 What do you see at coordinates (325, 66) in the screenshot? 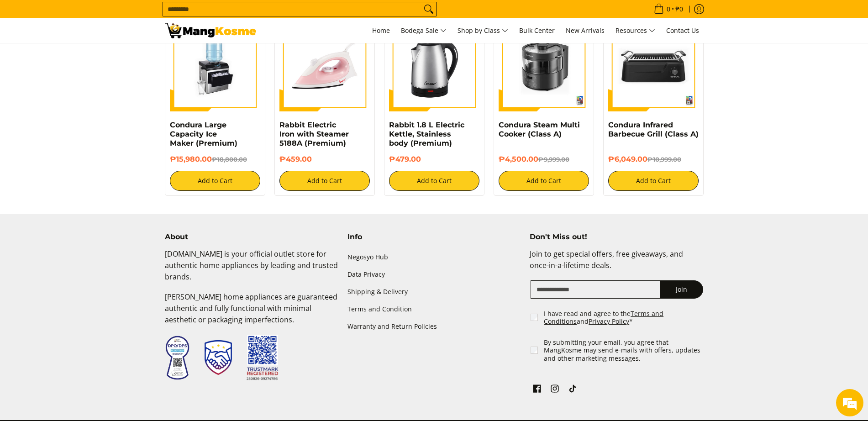
I see `img: https://mangkosme.com/products/rabbit-eletric-iron-with-steamer-5188a-class-a` at bounding box center [325, 66].